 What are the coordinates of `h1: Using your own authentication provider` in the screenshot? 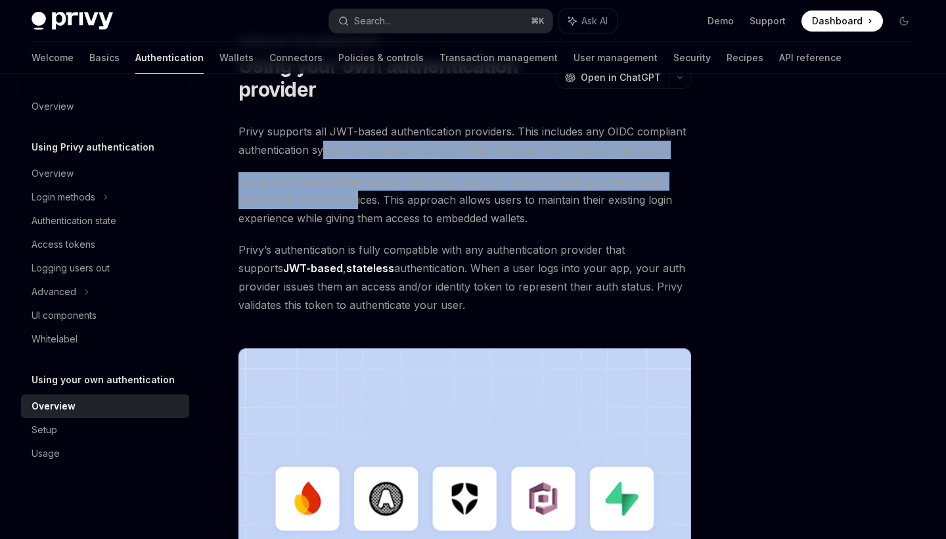 It's located at (395, 78).